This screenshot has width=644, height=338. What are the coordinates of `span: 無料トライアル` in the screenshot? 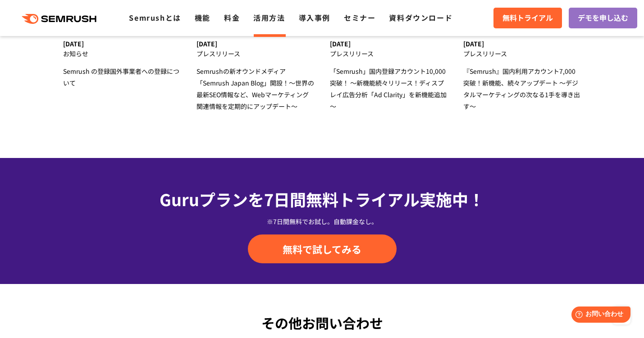 It's located at (527, 18).